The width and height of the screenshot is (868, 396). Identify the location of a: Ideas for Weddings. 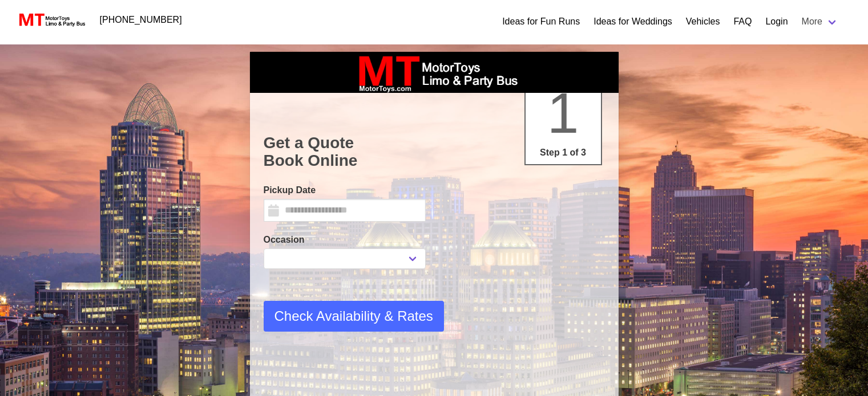
(633, 22).